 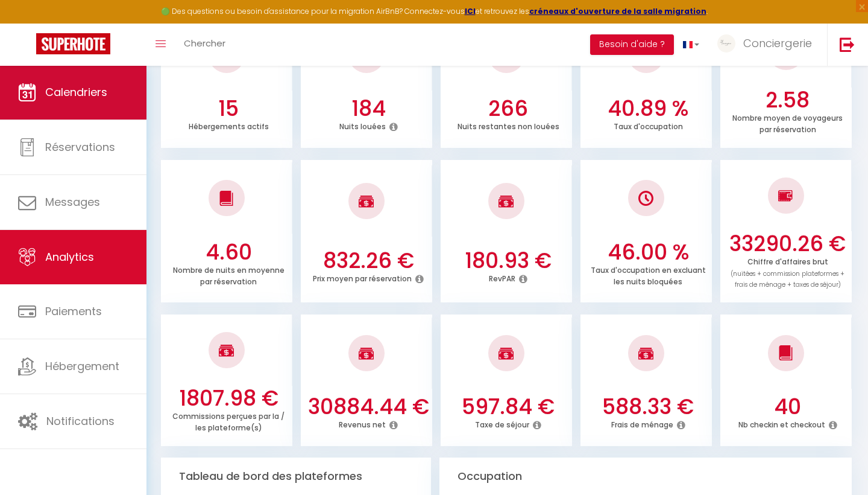 I want to click on h3: 40.89 %, so click(x=648, y=108).